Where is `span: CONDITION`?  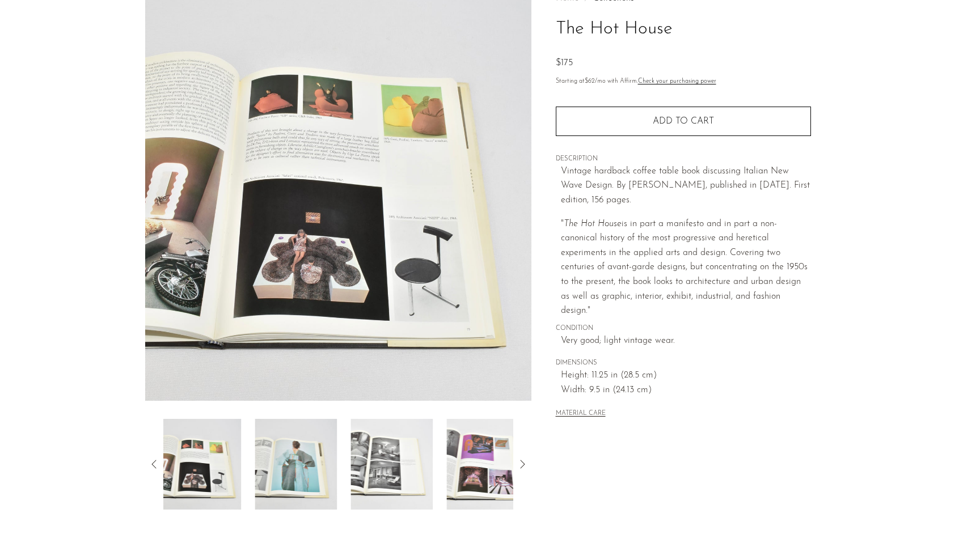
span: CONDITION is located at coordinates (683, 329).